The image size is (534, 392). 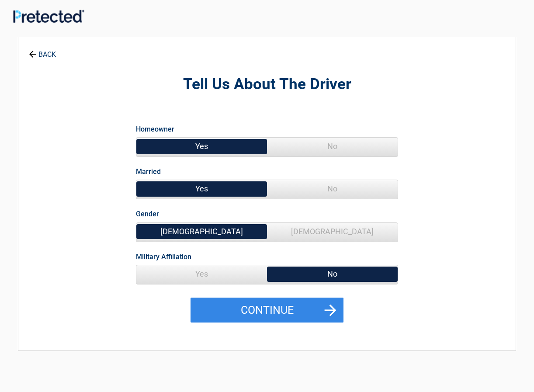 What do you see at coordinates (147, 214) in the screenshot?
I see `label: Gender` at bounding box center [147, 214].